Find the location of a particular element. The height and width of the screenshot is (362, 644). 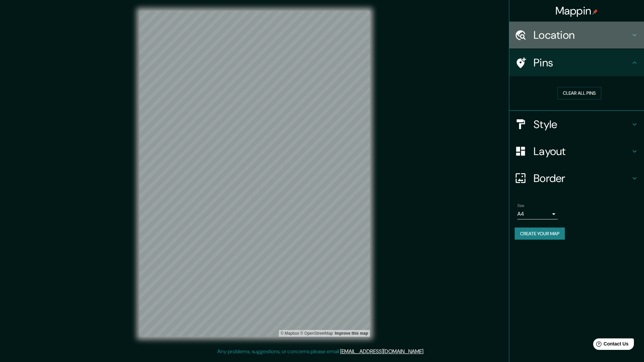

img: pin-icon.png is located at coordinates (595, 12).